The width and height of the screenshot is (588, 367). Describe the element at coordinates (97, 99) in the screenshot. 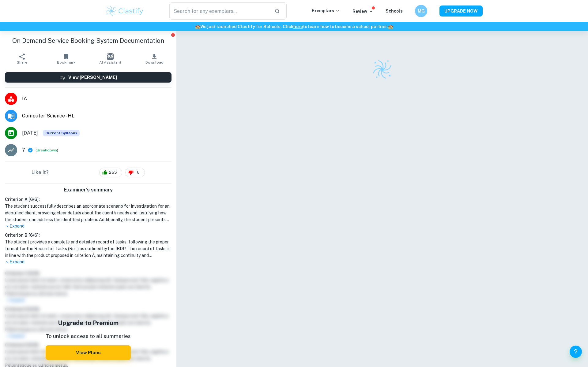

I see `span: IA` at that location.